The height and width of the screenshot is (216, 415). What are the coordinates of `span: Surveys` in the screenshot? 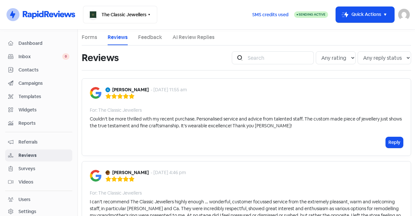 It's located at (44, 168).